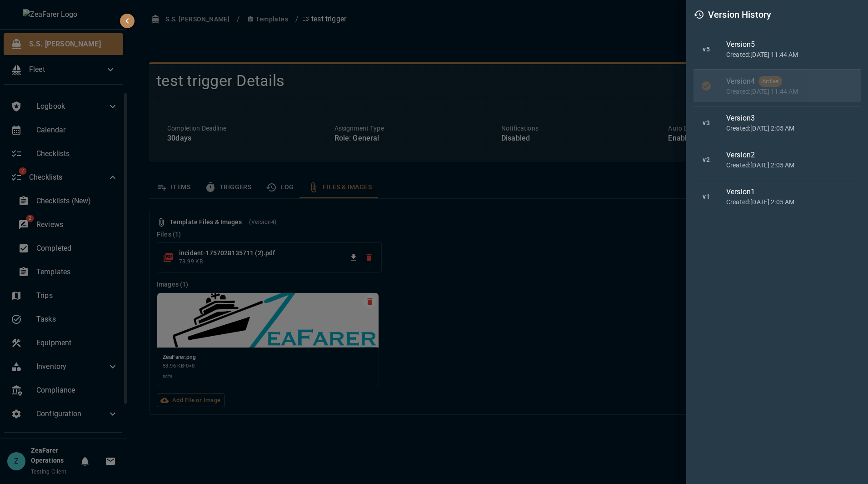 The height and width of the screenshot is (484, 868). Describe the element at coordinates (739, 14) in the screenshot. I see `h2: Version History` at that location.